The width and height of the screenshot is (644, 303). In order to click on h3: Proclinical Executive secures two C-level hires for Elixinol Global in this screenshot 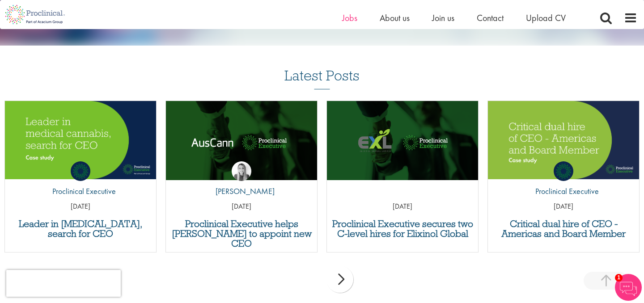, I will do `click(402, 229)`.